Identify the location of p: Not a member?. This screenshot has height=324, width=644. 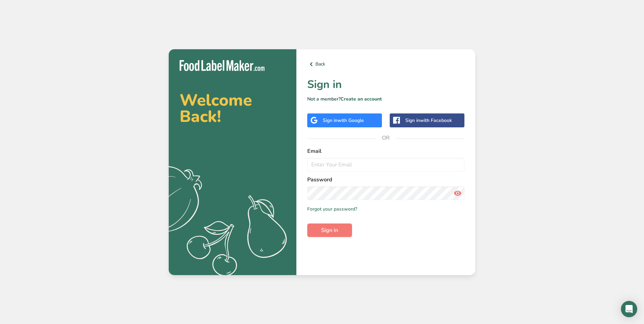
(386, 99).